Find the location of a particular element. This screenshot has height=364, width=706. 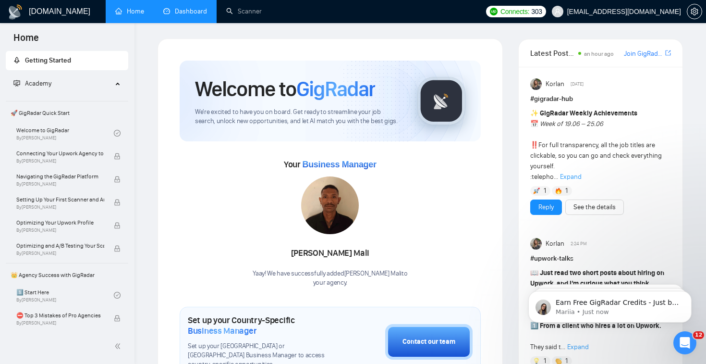

img: Profile image for Mariia is located at coordinates (29, 37).